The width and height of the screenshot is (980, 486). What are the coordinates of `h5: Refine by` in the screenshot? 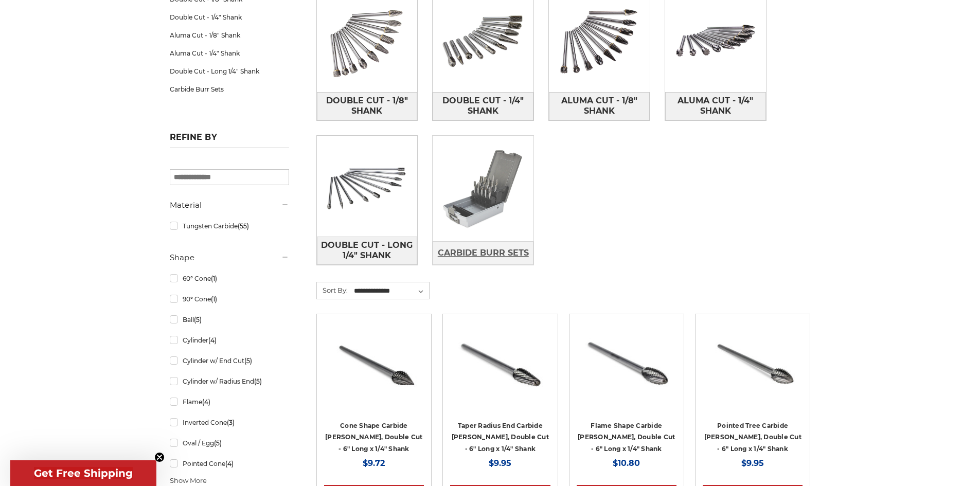 It's located at (229, 140).